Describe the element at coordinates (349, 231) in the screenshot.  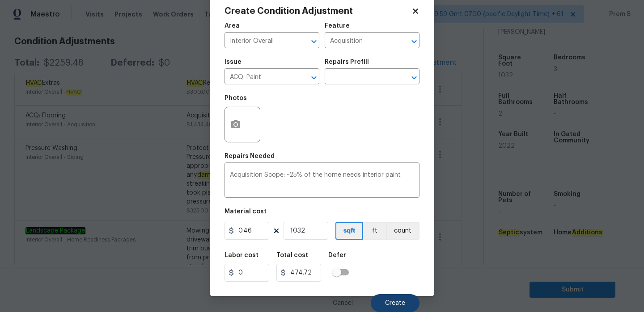
I see `button: sqft` at that location.